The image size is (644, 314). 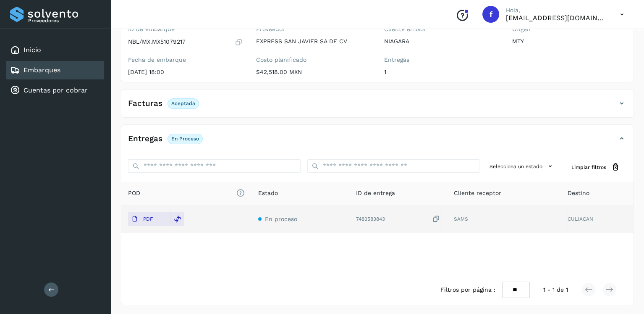 What do you see at coordinates (185, 60) in the screenshot?
I see `label: Fecha de embarque` at bounding box center [185, 60].